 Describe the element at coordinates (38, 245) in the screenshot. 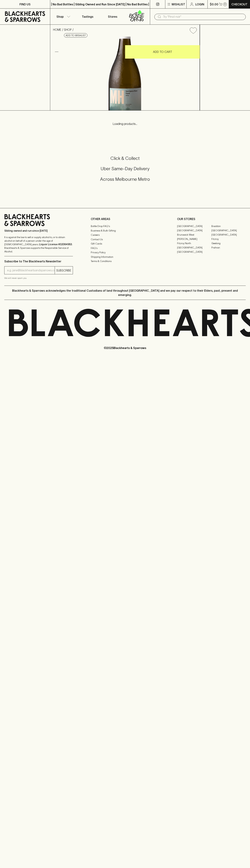

I see `p: It is against the law to sell or supply alcohol to, or to obtain alcohol on behalf of a person un...` at that location.